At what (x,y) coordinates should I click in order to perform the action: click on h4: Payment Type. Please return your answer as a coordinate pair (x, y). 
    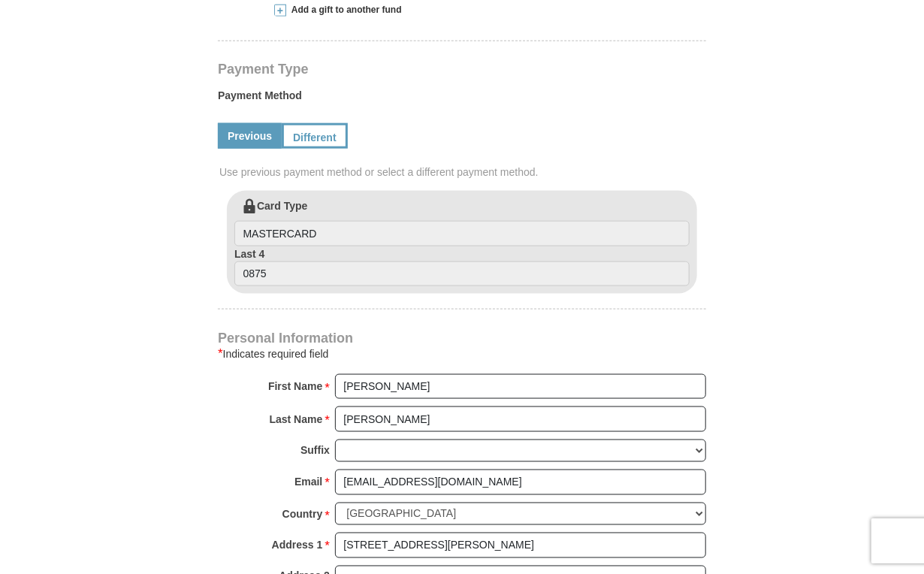
    Looking at the image, I should click on (462, 69).